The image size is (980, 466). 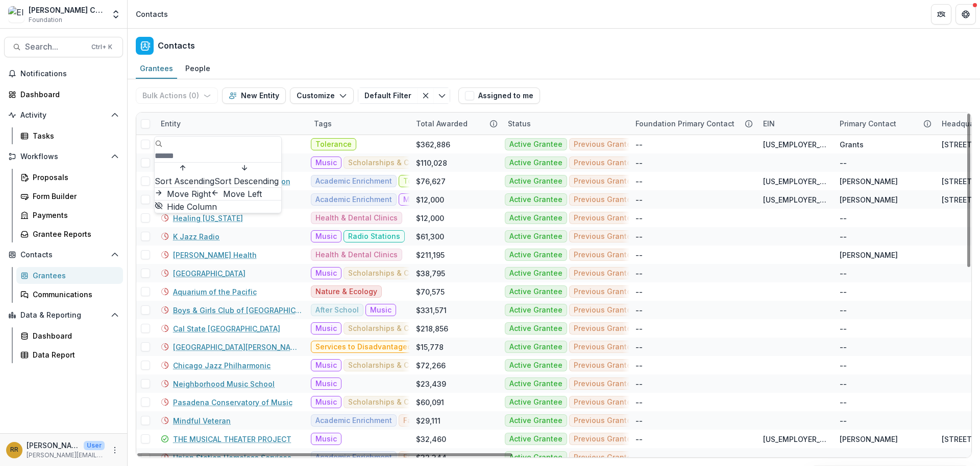 I want to click on div: Contacts, so click(x=151, y=14).